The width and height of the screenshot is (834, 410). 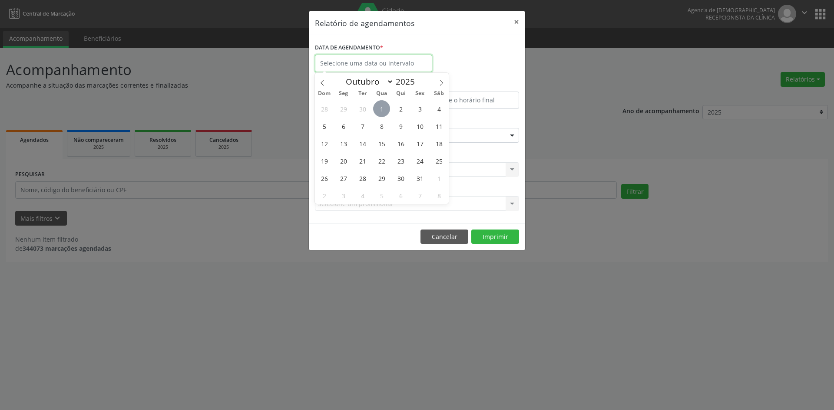 I want to click on span: Outubro 2, 2025, so click(x=400, y=109).